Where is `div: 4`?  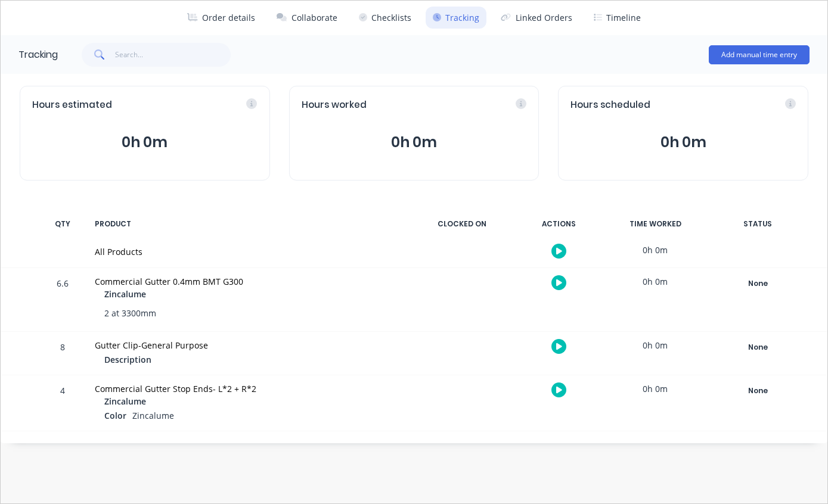
div: 4 is located at coordinates (62, 404).